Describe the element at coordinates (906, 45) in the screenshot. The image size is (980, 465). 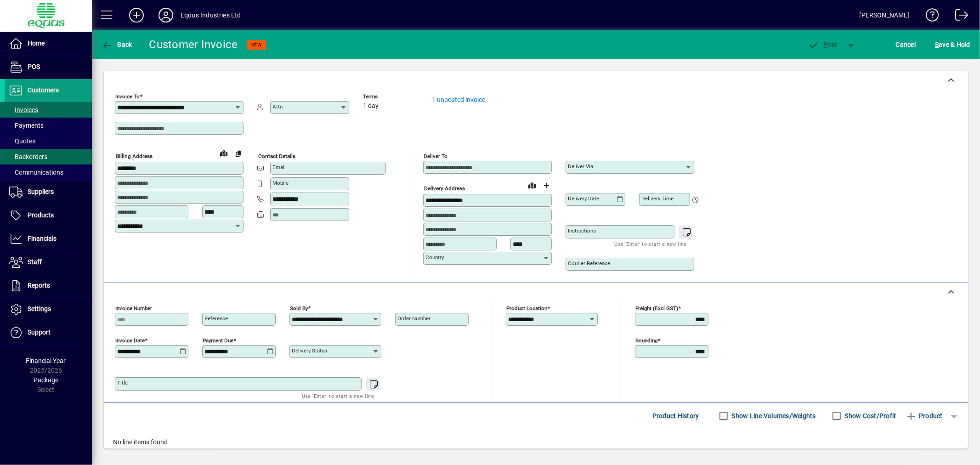
I see `button: Cancel` at that location.